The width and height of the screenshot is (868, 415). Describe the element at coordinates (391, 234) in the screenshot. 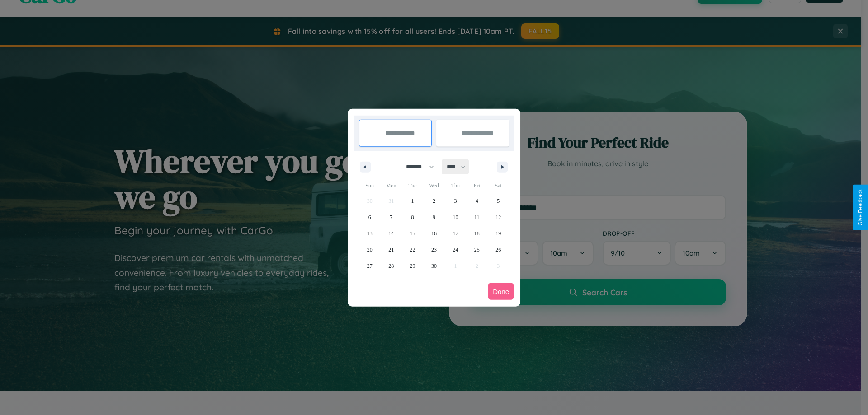

I see `span: 14` at that location.